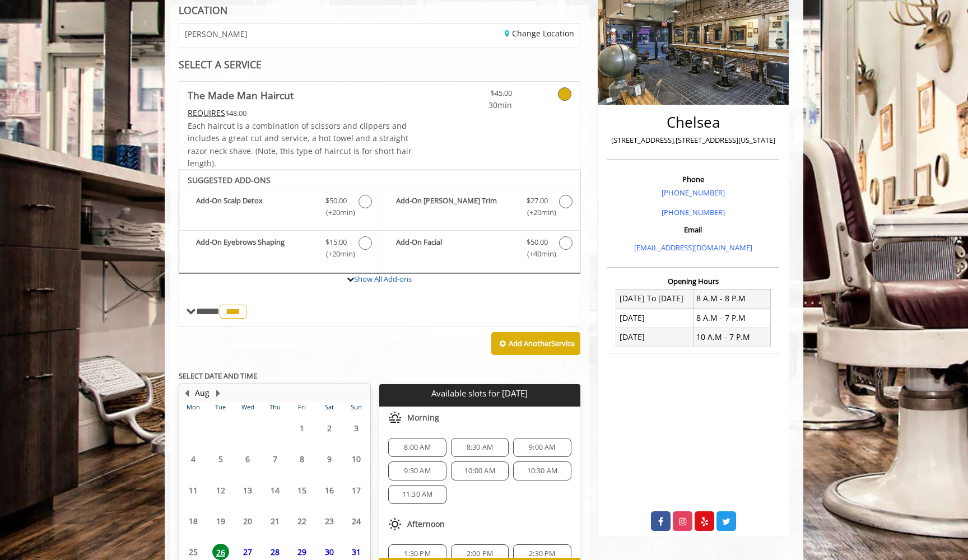  What do you see at coordinates (247, 407) in the screenshot?
I see `th: Wed` at bounding box center [247, 407].